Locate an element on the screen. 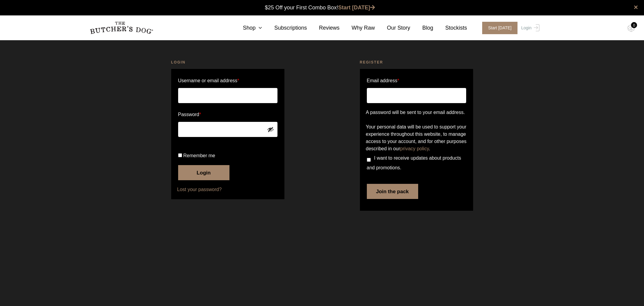  div: 0 is located at coordinates (634, 25).